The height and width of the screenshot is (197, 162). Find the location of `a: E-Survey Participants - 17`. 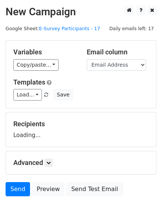

a: E-Survey Participants - 17 is located at coordinates (70, 28).